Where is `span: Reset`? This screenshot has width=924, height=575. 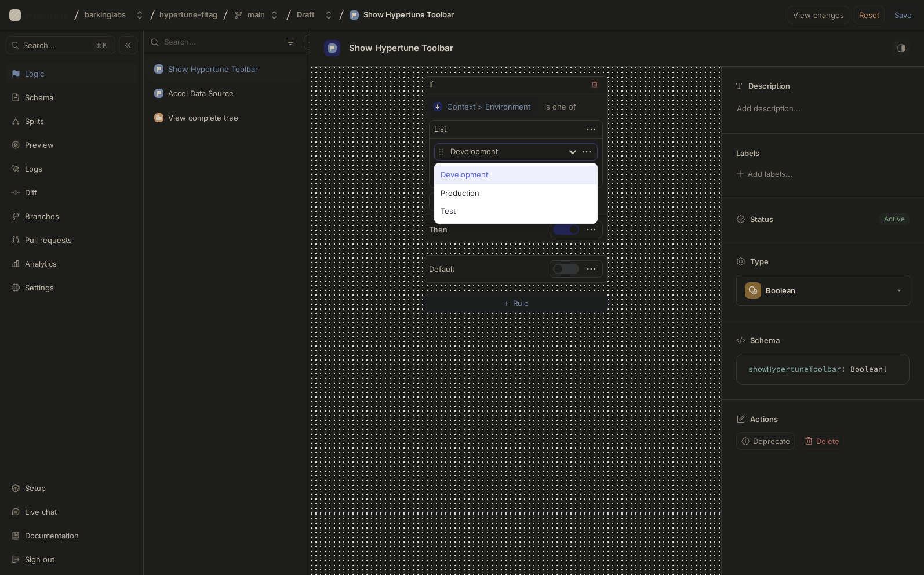 span: Reset is located at coordinates (869, 15).